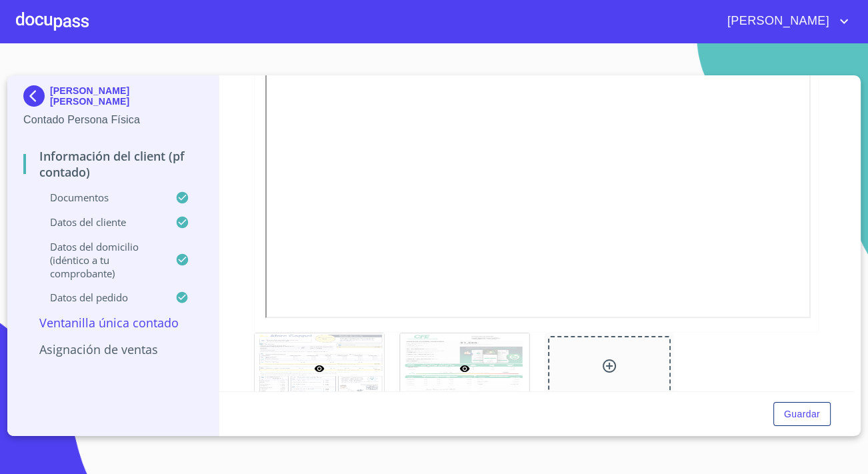 This screenshot has height=474, width=868. Describe the element at coordinates (112, 323) in the screenshot. I see `p: Ventanilla única contado` at that location.